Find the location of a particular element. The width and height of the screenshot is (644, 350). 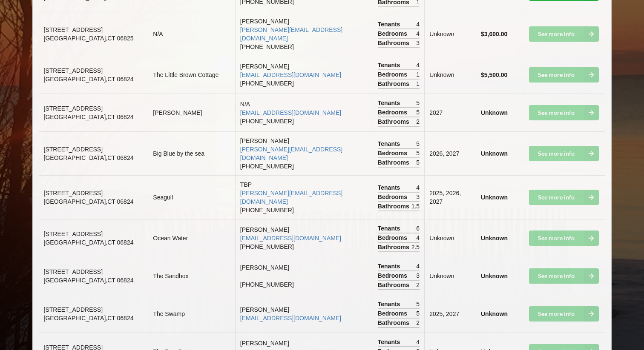

span: 6 is located at coordinates (417, 229).